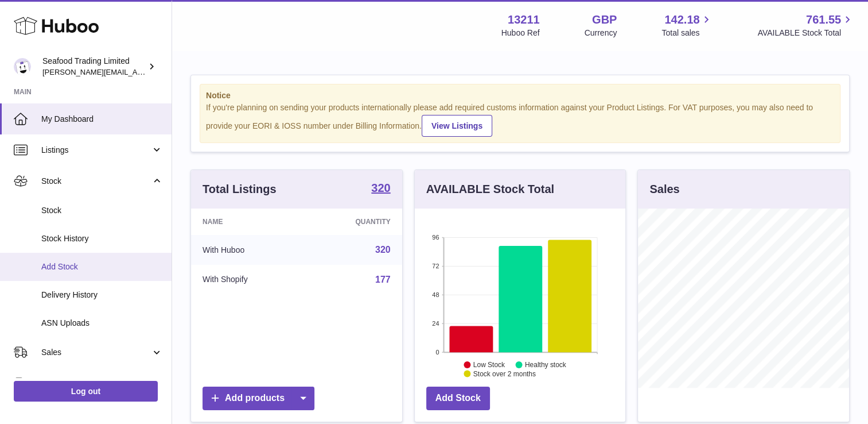 The width and height of the screenshot is (868, 424). Describe the element at coordinates (520, 95) in the screenshot. I see `strong: Notice` at that location.